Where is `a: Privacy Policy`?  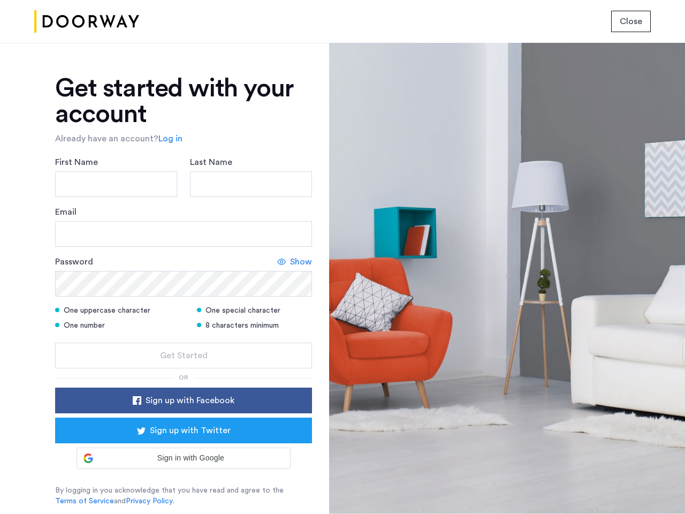 a: Privacy Policy is located at coordinates (149, 501).